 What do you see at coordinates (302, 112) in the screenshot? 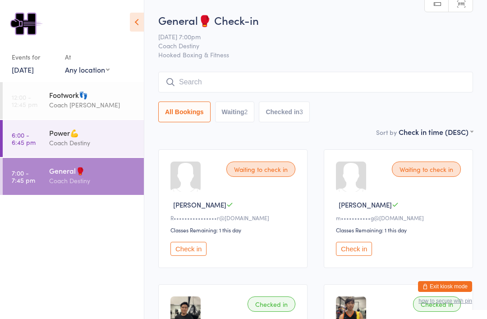
I see `div: 3` at bounding box center [302, 112].